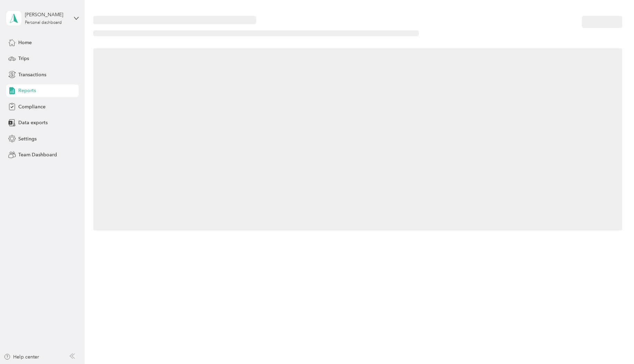 This screenshot has height=364, width=634. Describe the element at coordinates (27, 91) in the screenshot. I see `span: Reports` at that location.